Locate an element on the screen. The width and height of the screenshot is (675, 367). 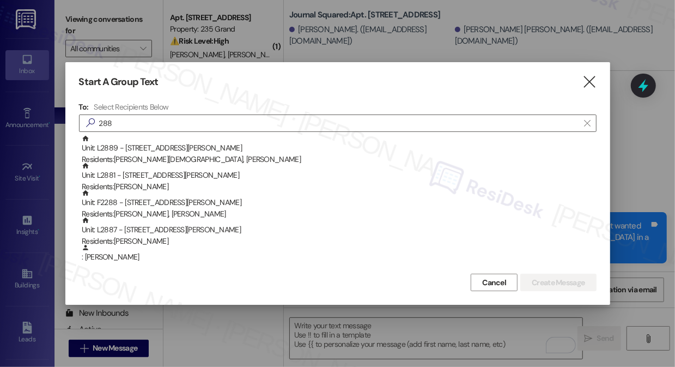
span: Create Message is located at coordinates (558, 282).